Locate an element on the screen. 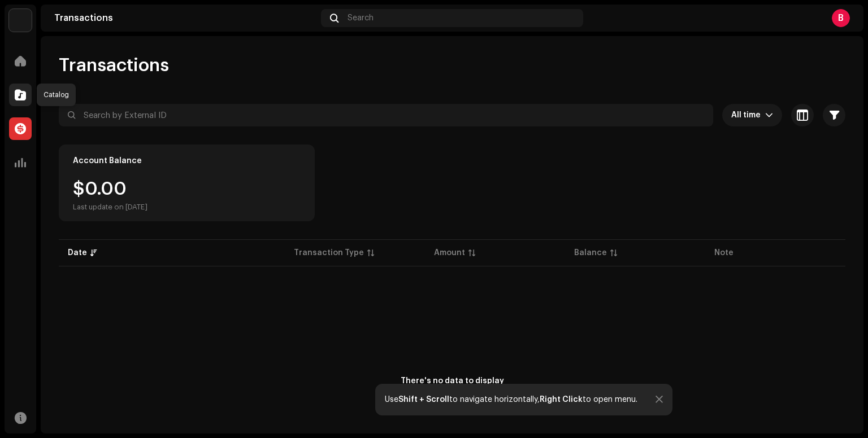  div: There's no data to display is located at coordinates (452, 381).